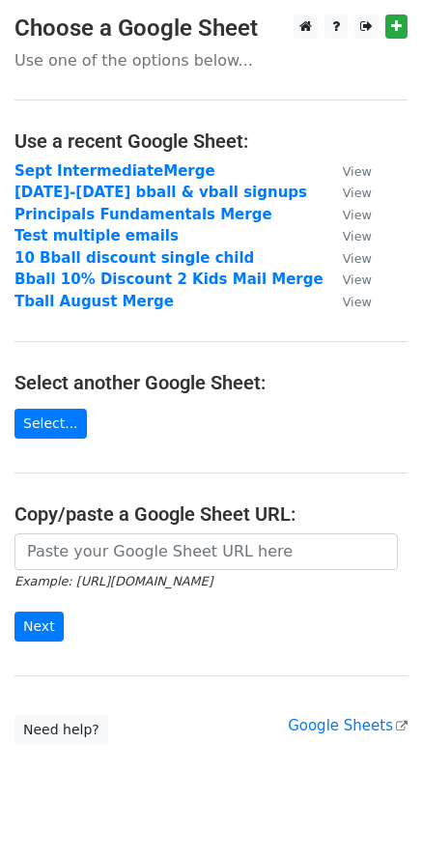 Image resolution: width=422 pixels, height=858 pixels. What do you see at coordinates (94, 301) in the screenshot?
I see `strong: Tball August Merge` at bounding box center [94, 301].